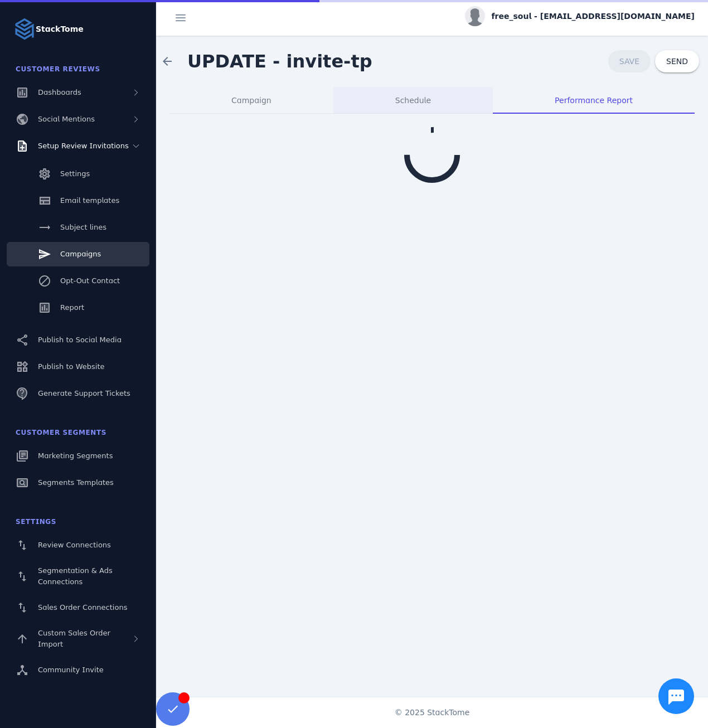 The width and height of the screenshot is (708, 728). What do you see at coordinates (677, 61) in the screenshot?
I see `span: SEND` at bounding box center [677, 61].